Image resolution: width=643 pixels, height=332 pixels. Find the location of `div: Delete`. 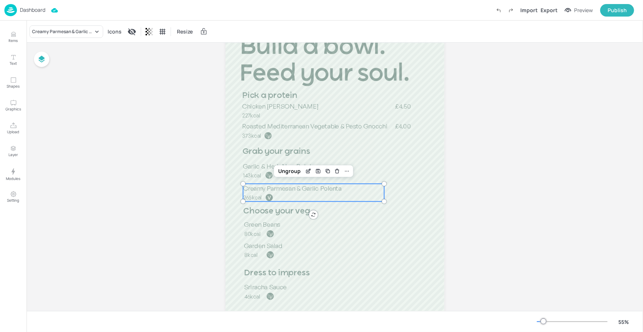

div: Delete is located at coordinates (337, 171).